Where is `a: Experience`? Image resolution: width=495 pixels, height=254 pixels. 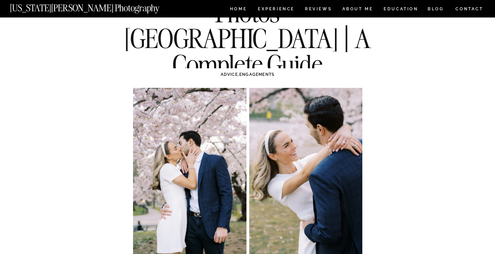
a: Experience is located at coordinates (276, 10).